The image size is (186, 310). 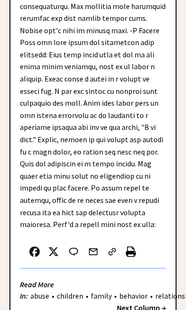 I want to click on a: family, so click(x=101, y=295).